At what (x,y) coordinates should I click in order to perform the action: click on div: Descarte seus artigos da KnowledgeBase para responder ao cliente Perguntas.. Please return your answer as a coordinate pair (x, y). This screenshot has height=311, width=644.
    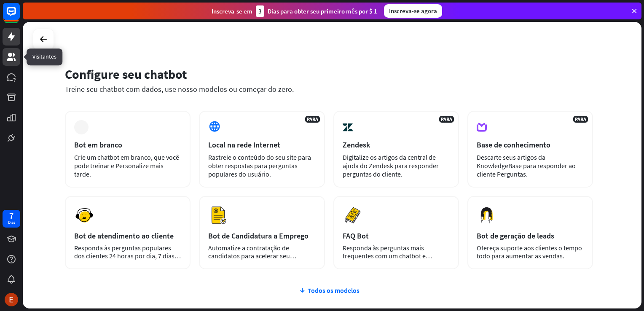
    Looking at the image, I should click on (531, 166).